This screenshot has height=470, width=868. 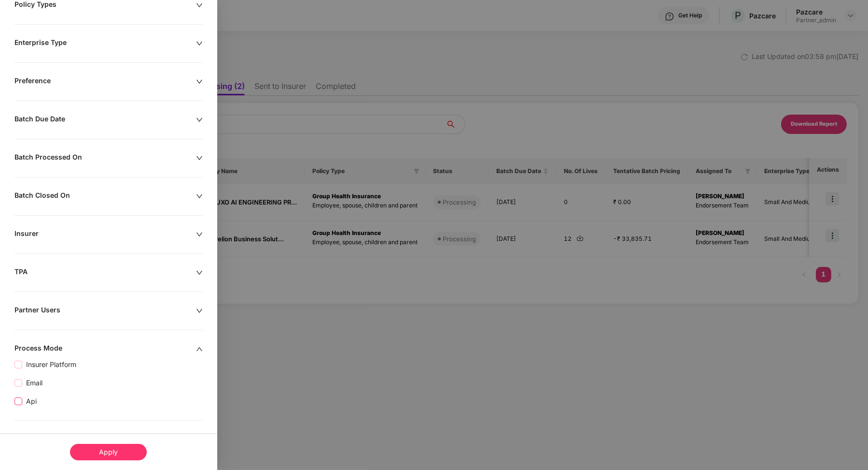 I want to click on div: Batch Due Date, so click(x=105, y=120).